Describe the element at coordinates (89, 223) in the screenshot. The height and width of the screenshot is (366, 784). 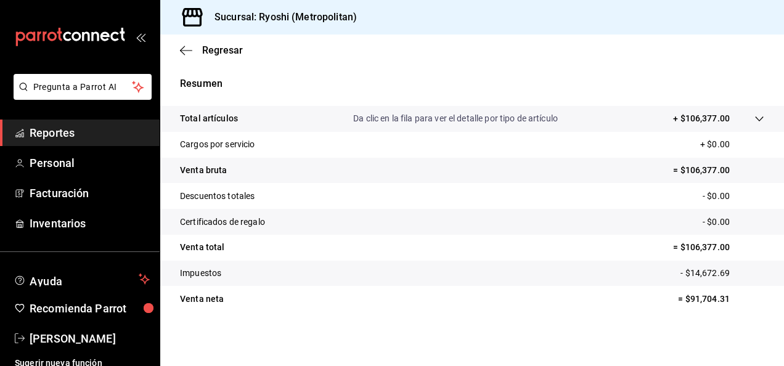
I see `span: Inventarios` at that location.